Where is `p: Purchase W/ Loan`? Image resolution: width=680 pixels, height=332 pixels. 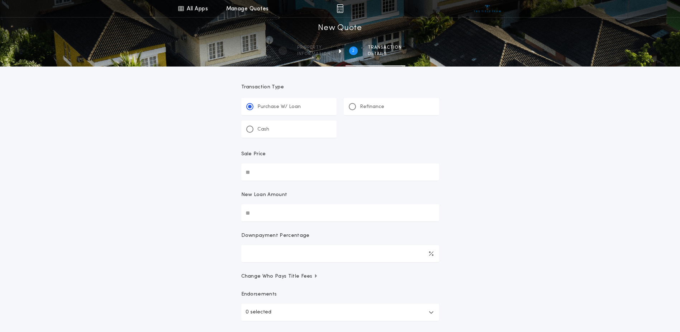
p: Purchase W/ Loan is located at coordinates (279, 107).